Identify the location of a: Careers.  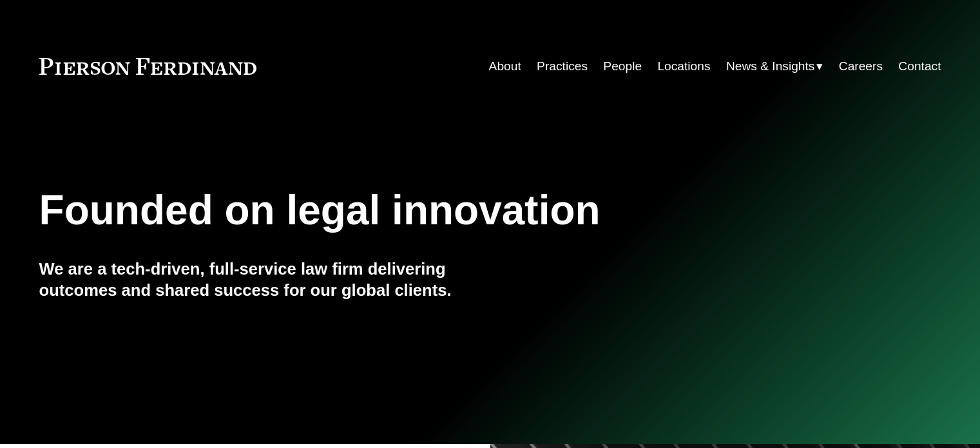
(861, 66).